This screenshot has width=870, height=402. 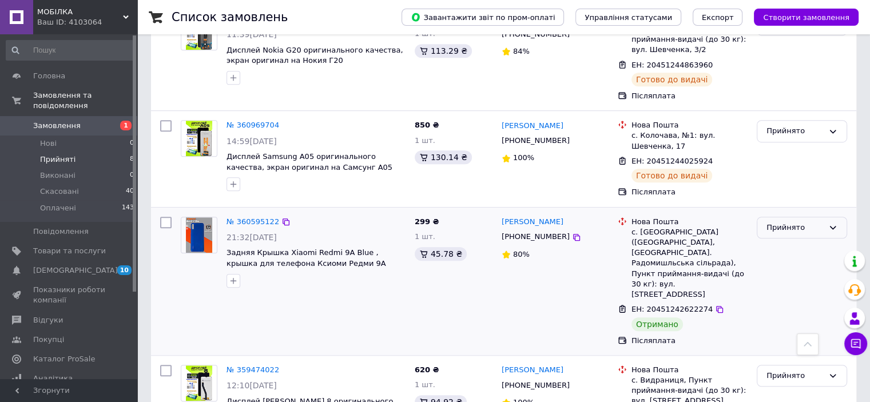 What do you see at coordinates (718, 17) in the screenshot?
I see `button: Експорт` at bounding box center [718, 17].